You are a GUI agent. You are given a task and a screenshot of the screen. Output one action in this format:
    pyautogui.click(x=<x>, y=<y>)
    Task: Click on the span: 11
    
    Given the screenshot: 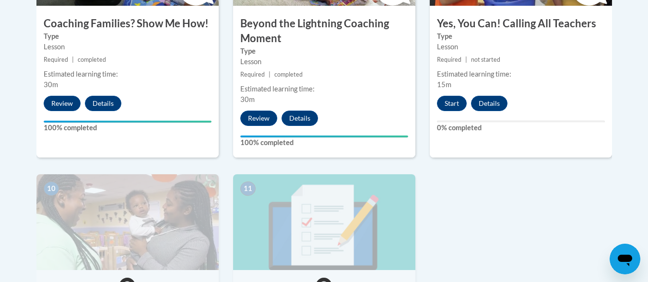 What is the action you would take?
    pyautogui.click(x=248, y=189)
    